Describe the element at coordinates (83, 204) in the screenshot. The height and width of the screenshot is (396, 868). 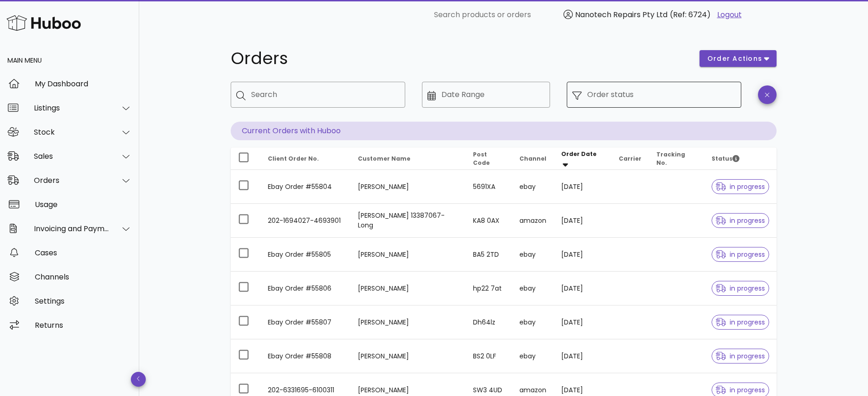
I see `div: Usage` at that location.